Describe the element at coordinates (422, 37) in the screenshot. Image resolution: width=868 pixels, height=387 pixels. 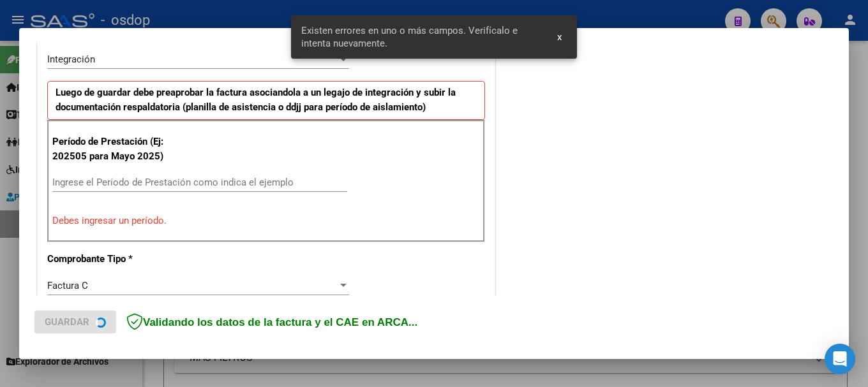
I see `span: Existen errores en uno o más campos. Verifícalo e intenta nuevamente.` at that location.